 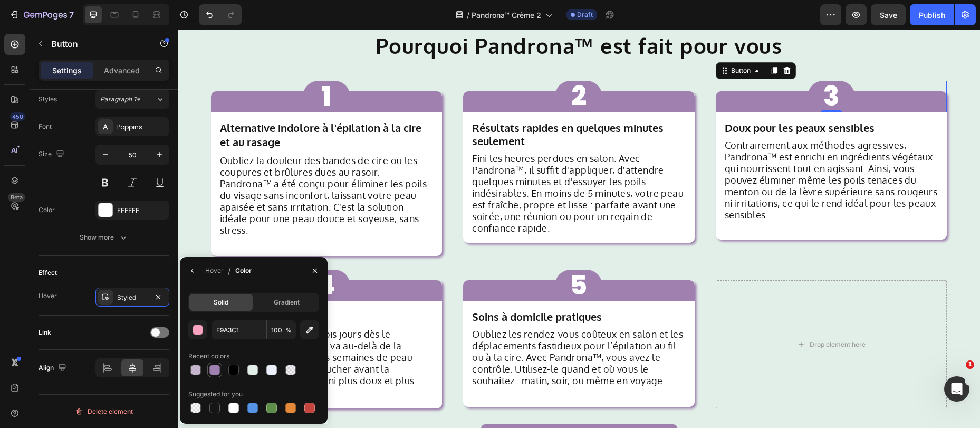 What do you see at coordinates (585, 15) in the screenshot?
I see `span: Draft` at bounding box center [585, 15].